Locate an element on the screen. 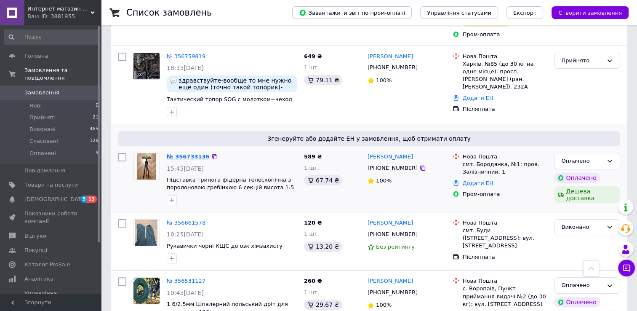  span: Показники роботи компанії is located at coordinates (51, 217).